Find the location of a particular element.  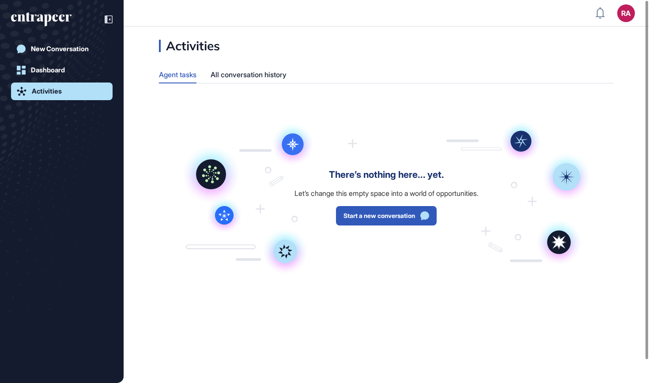

div: There’s nothing here... yet. is located at coordinates (386, 175).